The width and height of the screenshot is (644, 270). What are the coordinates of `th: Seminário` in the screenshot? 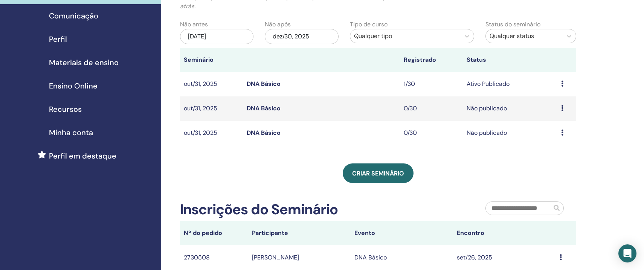 It's located at (211, 60).